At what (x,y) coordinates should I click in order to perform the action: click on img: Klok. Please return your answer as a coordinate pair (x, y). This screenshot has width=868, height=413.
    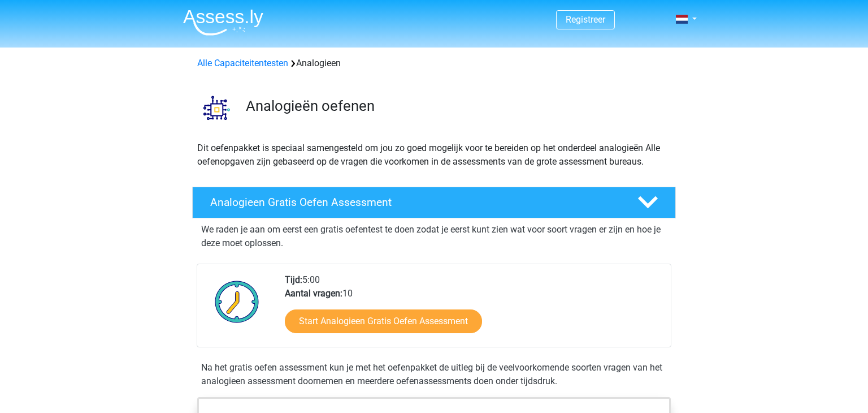
    Looking at the image, I should click on (237, 301).